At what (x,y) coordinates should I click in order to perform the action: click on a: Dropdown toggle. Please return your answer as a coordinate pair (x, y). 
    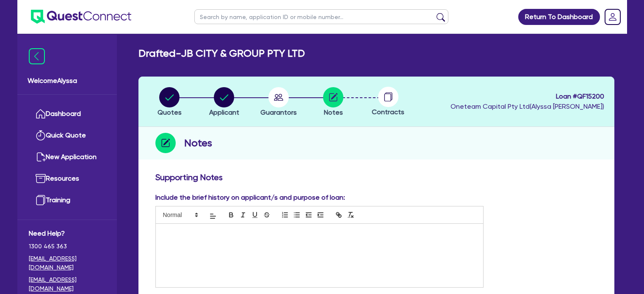
    Looking at the image, I should click on (613, 17).